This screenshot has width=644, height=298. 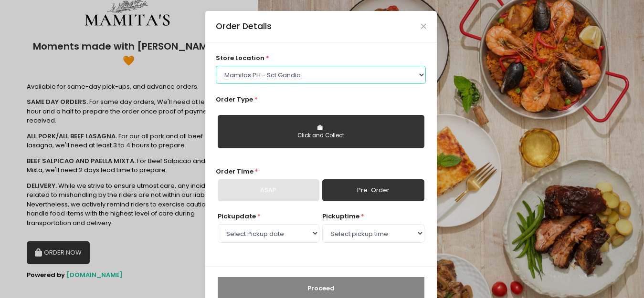 What do you see at coordinates (237, 216) in the screenshot?
I see `span: Pickup date` at bounding box center [237, 216].